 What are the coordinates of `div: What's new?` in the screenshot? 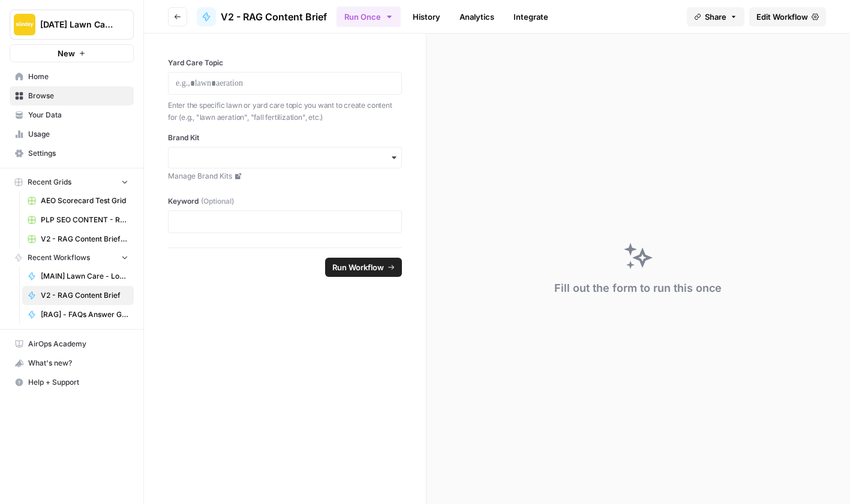 It's located at (71, 363).